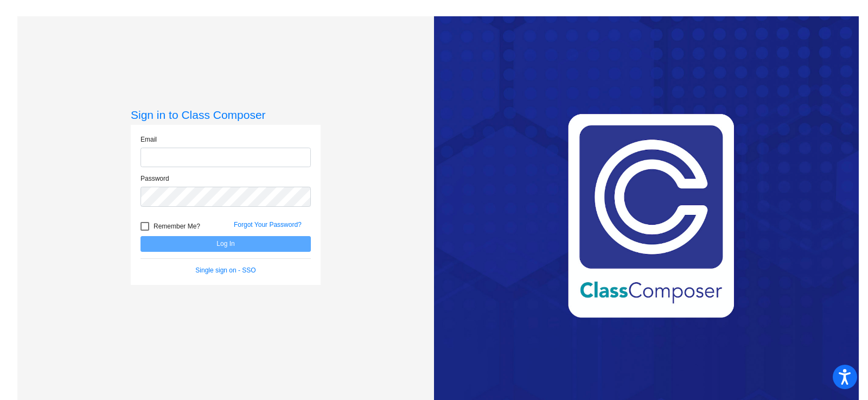  What do you see at coordinates (225, 270) in the screenshot?
I see `a: Single sign on - SSO` at bounding box center [225, 270].